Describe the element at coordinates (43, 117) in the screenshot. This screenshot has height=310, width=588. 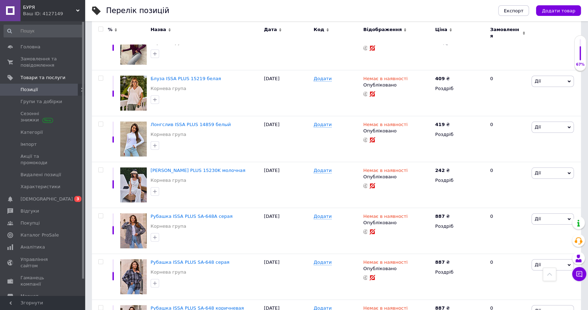
I see `span: Сезонні знижки` at that location.